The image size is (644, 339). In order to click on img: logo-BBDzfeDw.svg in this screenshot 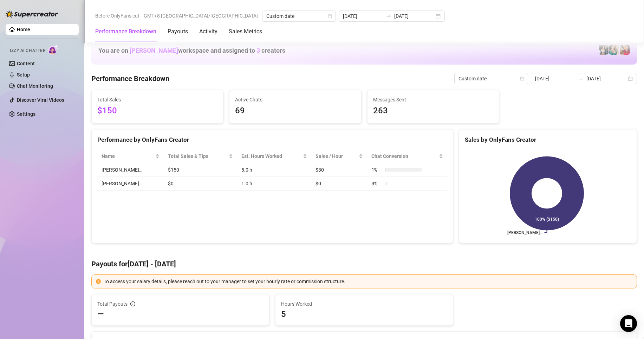, I will do `click(32, 14)`.